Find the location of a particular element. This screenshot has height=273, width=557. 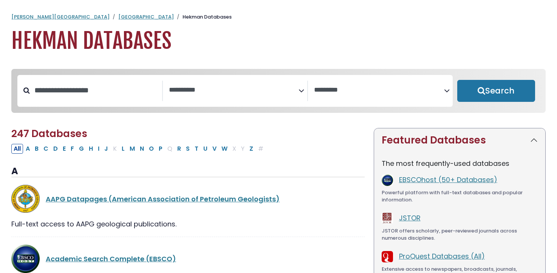

button: Filter Results D is located at coordinates (56, 149).